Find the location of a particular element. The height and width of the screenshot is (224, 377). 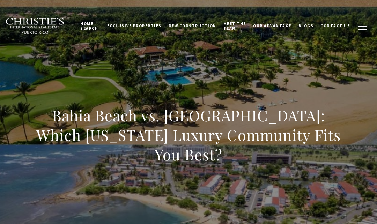

a: Blogs is located at coordinates (306, 26).